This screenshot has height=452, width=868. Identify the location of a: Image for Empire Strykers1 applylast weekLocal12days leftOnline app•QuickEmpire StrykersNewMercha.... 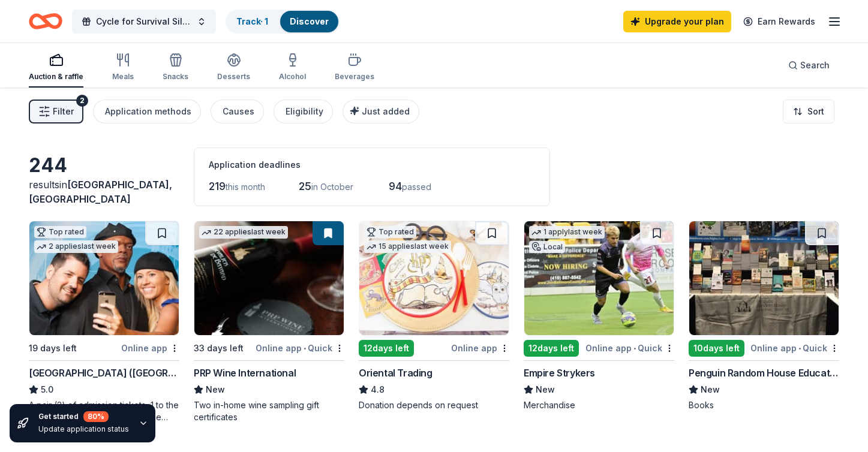
(598, 316).